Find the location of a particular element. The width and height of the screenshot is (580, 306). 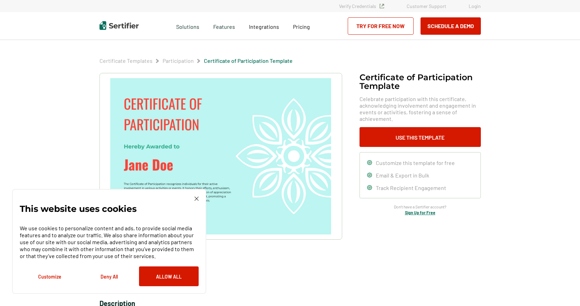

h1: Certificate of Participation Template is located at coordinates (420, 82).